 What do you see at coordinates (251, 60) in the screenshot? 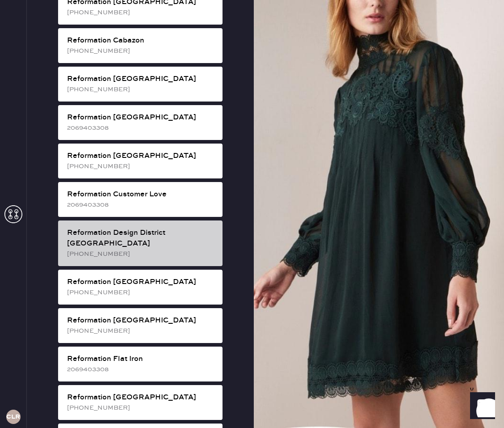
I see `div: Packing list` at bounding box center [251, 60].